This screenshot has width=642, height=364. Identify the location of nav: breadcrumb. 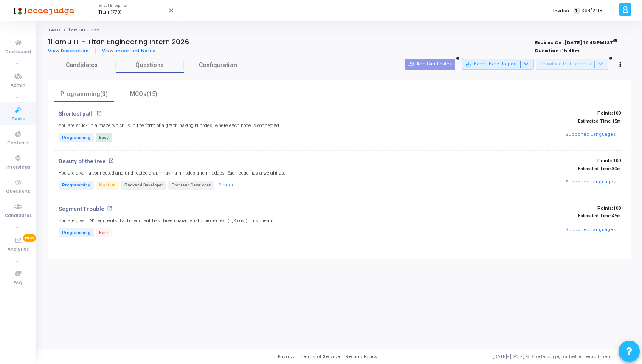
(340, 30).